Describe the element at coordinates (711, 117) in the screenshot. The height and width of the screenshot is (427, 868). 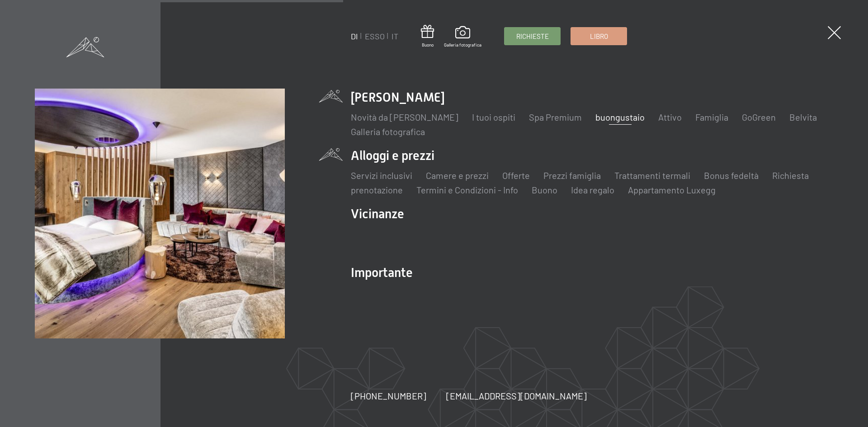
I see `a: Famiglia` at that location.